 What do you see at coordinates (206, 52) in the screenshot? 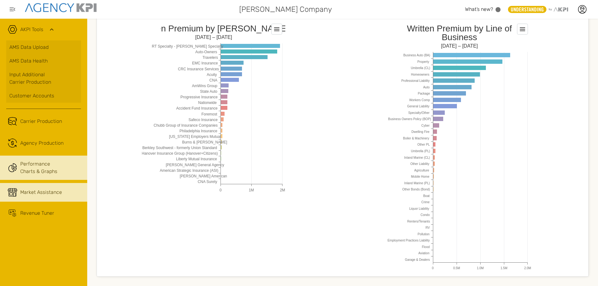
I see `text: Auto-Owners` at bounding box center [206, 52].